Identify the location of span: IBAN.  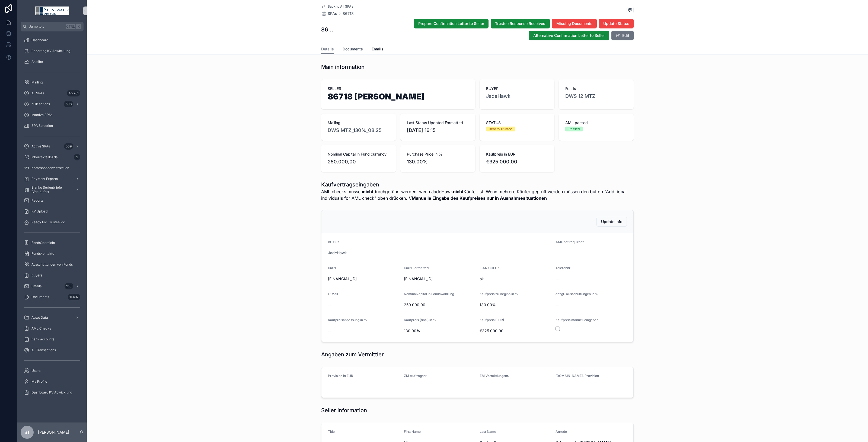
(332, 268).